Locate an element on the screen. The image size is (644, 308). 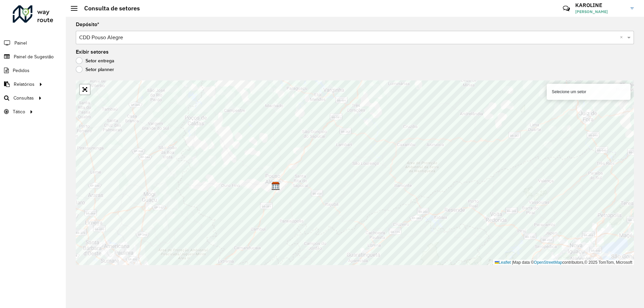
label: Depósito is located at coordinates (87, 24).